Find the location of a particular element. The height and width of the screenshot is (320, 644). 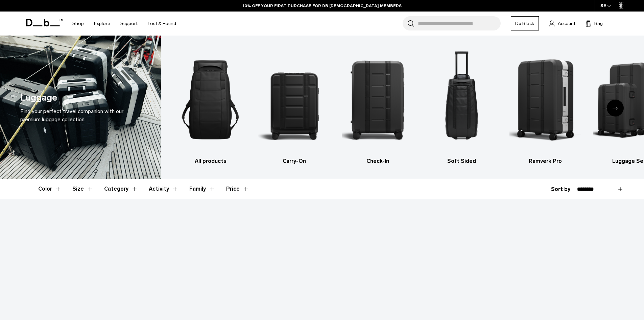

li: 5 / 6 is located at coordinates (546, 105).